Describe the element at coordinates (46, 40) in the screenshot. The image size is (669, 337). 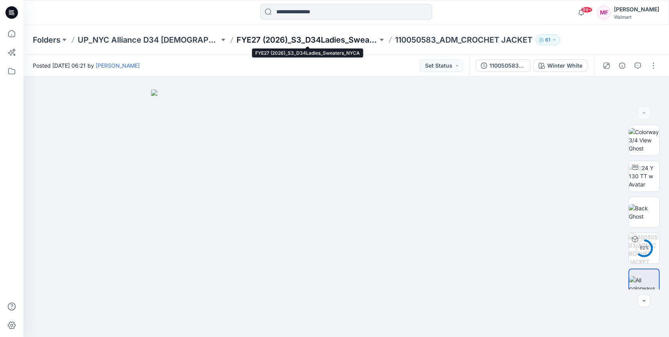
I see `a: Folders` at that location.